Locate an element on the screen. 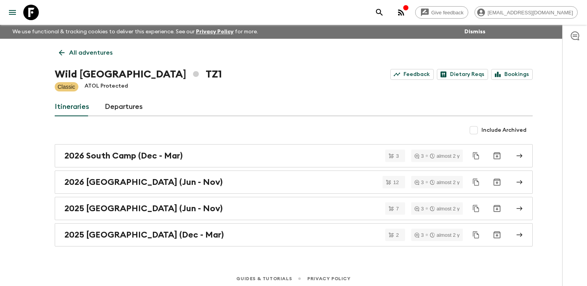  a: 2026 South Camp (Dec - Mar) is located at coordinates (293, 156).